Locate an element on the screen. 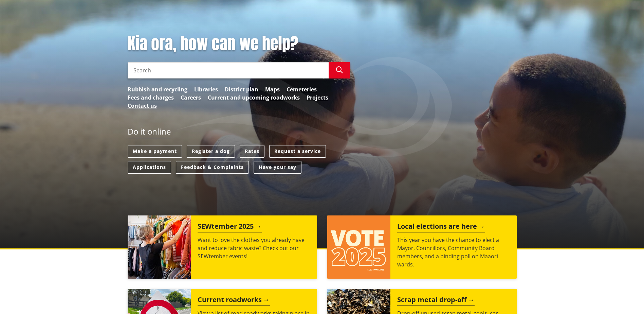  p: Want to love the clothes you already have and reduce fabric waste? Check out our SEWtember events! is located at coordinates (254, 248).